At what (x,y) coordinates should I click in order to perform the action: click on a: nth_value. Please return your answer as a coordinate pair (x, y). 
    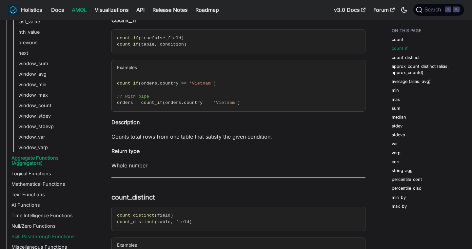
    Looking at the image, I should click on (54, 32).